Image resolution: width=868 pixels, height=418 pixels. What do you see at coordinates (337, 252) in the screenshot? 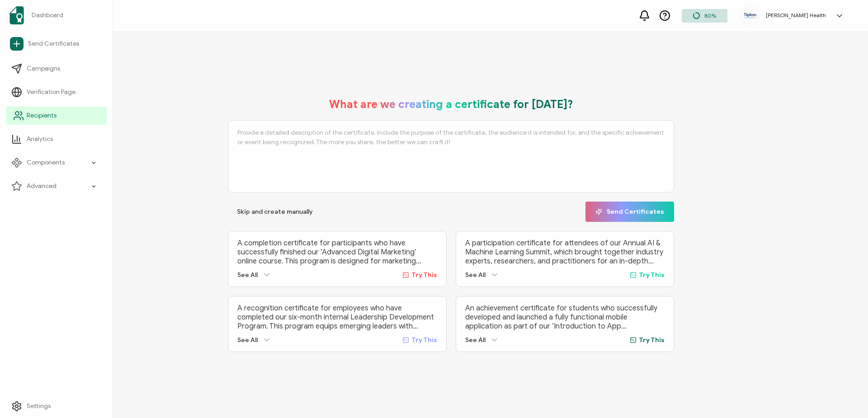
I see `p: A completion certificate for participants who have successfully finished our ‘Advanced Digital Ma...` at bounding box center [337, 252].